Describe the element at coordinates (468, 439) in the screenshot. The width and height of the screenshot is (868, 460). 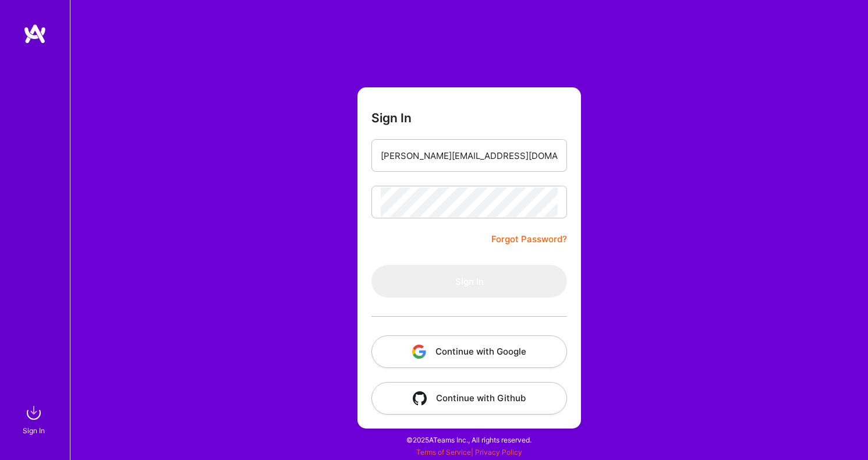
I see `div: © 2025 ATeams Inc., All rights reserved.` at that location.